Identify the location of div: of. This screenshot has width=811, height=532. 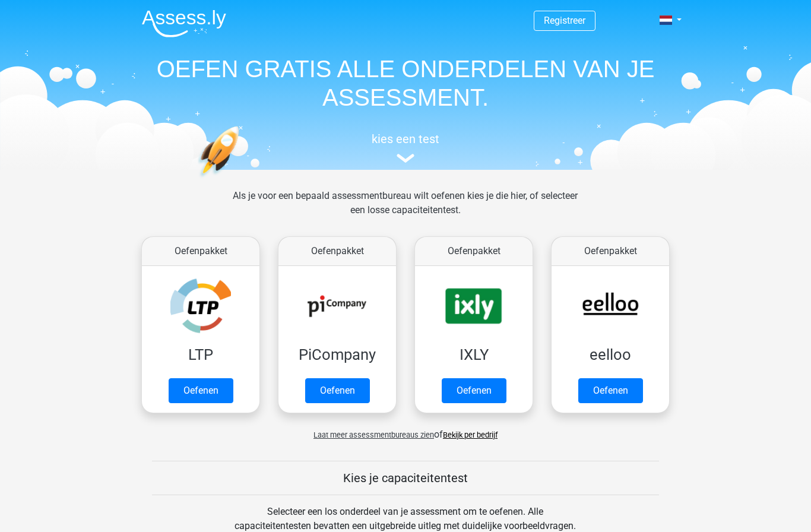
(406, 430).